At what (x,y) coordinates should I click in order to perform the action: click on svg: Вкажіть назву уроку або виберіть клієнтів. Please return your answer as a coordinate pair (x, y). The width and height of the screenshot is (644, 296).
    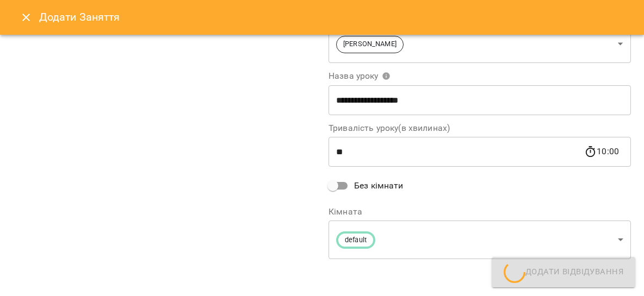
    Looking at the image, I should click on (386, 76).